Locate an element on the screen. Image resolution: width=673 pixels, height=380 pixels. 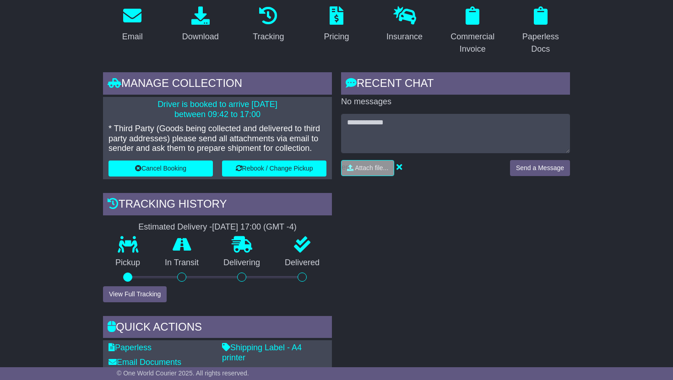
button: Rebook / Change Pickup is located at coordinates (274, 168).